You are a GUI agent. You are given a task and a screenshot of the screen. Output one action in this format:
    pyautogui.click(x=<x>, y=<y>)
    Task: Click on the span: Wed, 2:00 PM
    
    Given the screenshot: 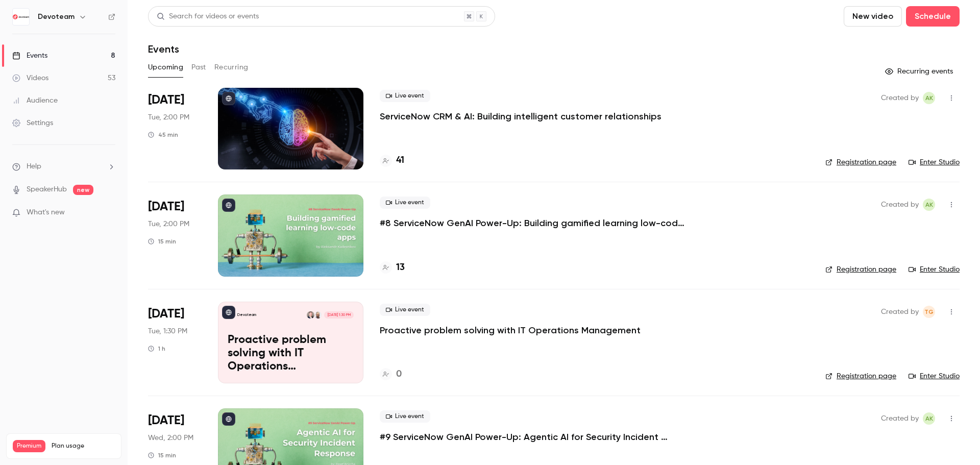 What is the action you would take?
    pyautogui.click(x=171, y=437)
    